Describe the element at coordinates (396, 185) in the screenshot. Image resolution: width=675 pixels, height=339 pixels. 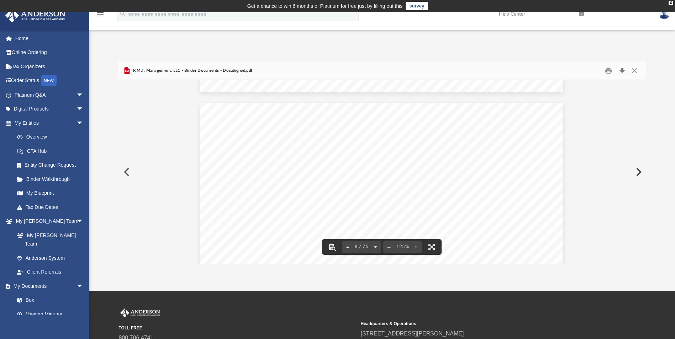
I see `span: MANAGEMENT, LLC` at that location.